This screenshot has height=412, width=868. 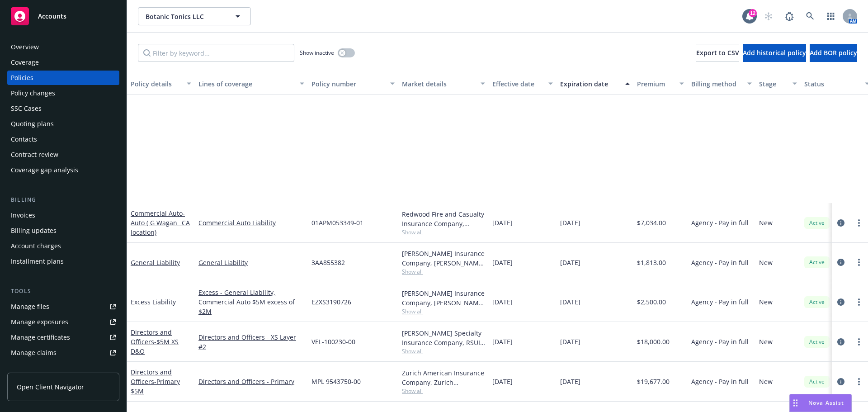 What do you see at coordinates (251, 301) in the screenshot?
I see `a: Excess - General Liability, Commercial Auto $5M excess of $2M` at bounding box center [251, 301].